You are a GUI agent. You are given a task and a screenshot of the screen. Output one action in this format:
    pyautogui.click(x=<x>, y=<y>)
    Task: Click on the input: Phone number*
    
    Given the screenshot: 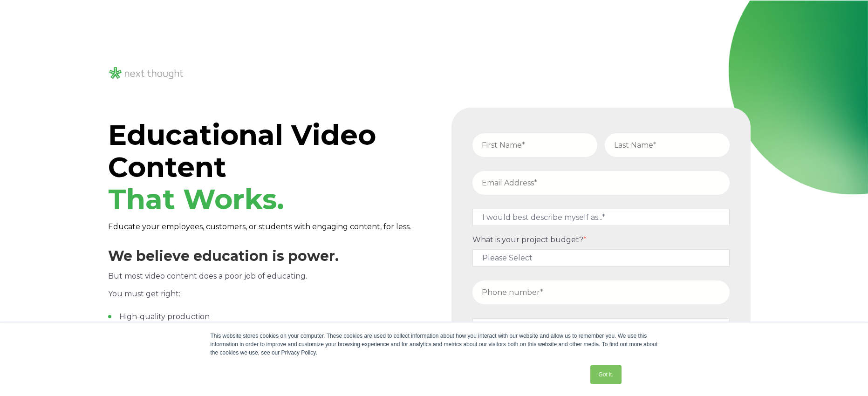 What is the action you would take?
    pyautogui.click(x=601, y=292)
    